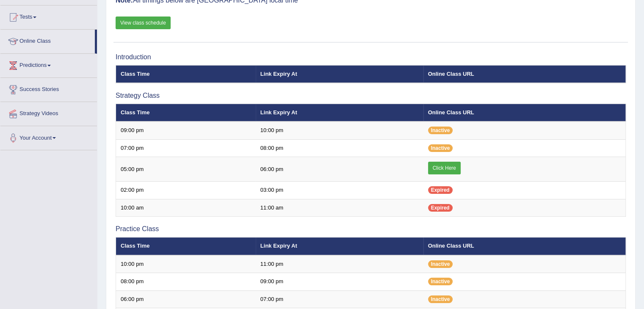  What do you see at coordinates (340, 208) in the screenshot?
I see `td: 11:00 am` at bounding box center [340, 208].